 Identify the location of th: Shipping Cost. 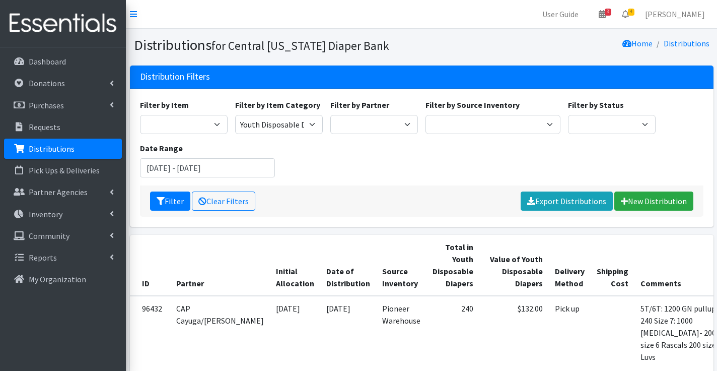
(612, 265).